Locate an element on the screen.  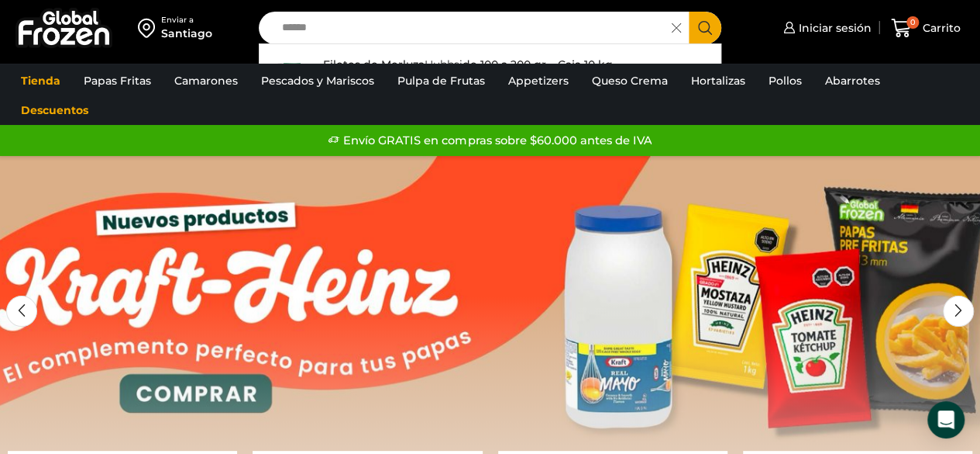
span: Iniciar sesión is located at coordinates (833, 28).